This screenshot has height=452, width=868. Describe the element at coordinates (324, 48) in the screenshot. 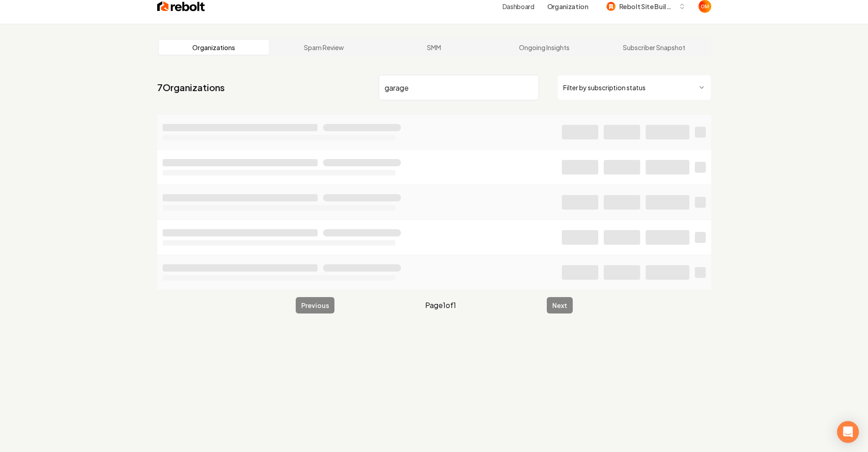

I see `a: Spam Review` at that location.